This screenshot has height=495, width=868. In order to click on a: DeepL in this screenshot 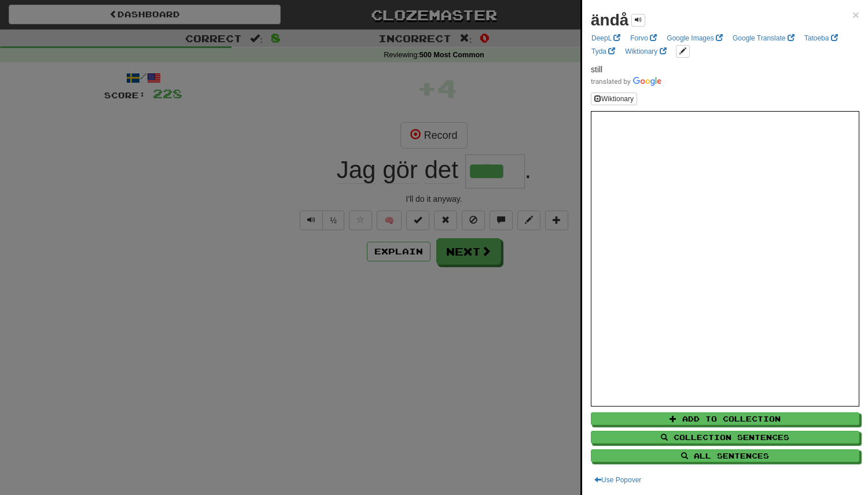, I will do `click(606, 38)`.